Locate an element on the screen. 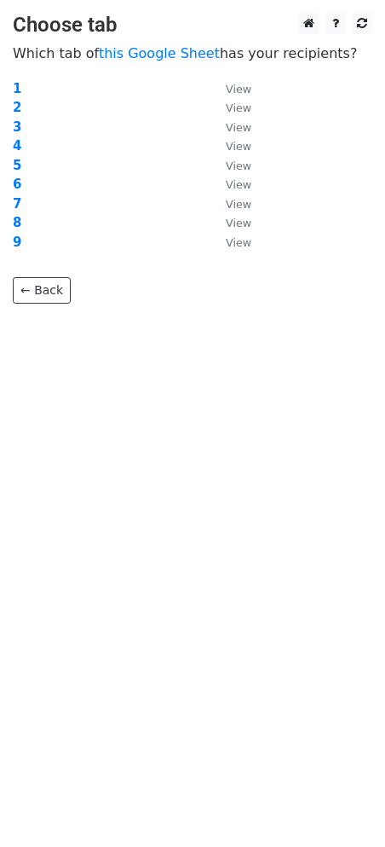 The image size is (385, 847). strong: 1 is located at coordinates (17, 89).